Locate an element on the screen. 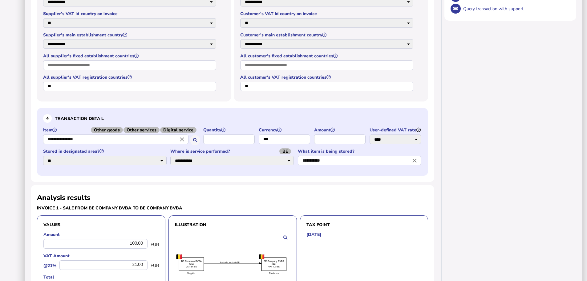 The width and height of the screenshot is (587, 281). label: All customer's fixed establishment countries is located at coordinates (327, 56).